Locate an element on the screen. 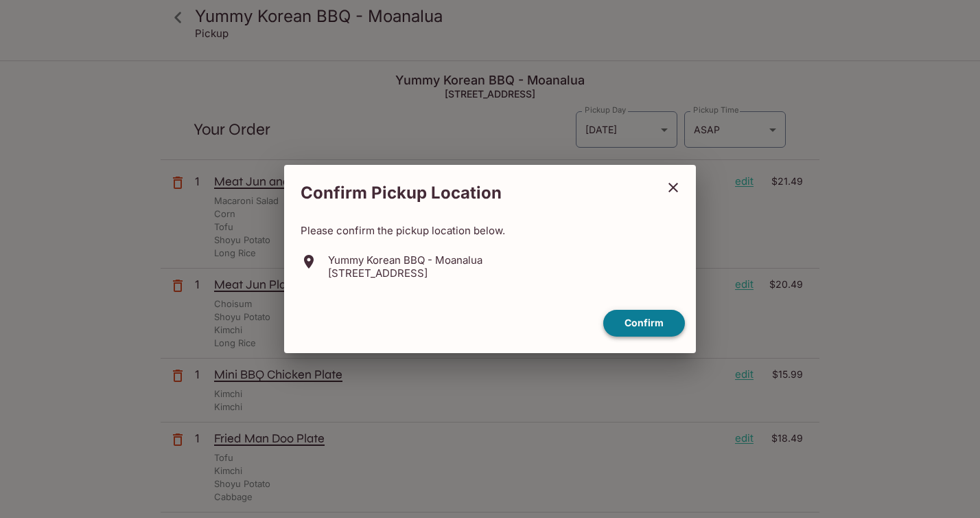 The width and height of the screenshot is (980, 518). button: close is located at coordinates (673, 188).